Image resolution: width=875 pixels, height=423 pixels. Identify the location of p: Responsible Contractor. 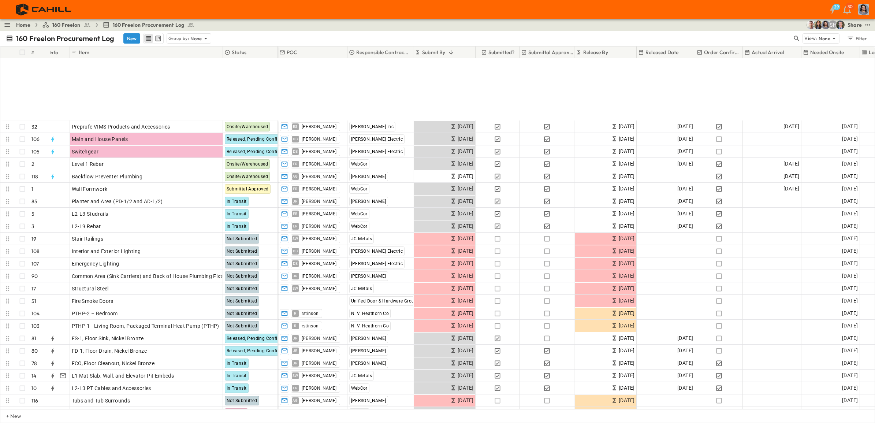
(383, 52).